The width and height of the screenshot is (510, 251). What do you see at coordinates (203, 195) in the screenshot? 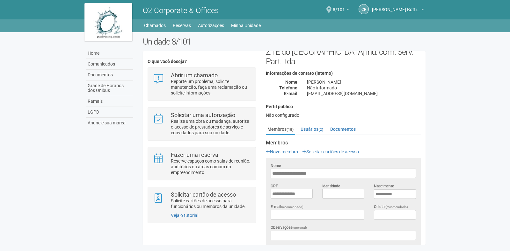
I see `strong: Solicitar cartão de acesso` at bounding box center [203, 195].